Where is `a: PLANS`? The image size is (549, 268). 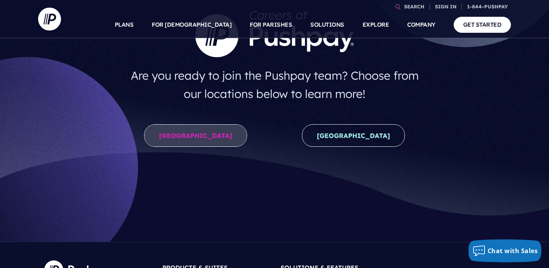 a: PLANS is located at coordinates (124, 25).